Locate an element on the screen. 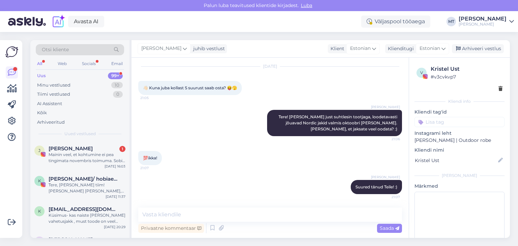 The width and height of the screenshot is (518, 246). a: Avasta AI is located at coordinates (86, 22).